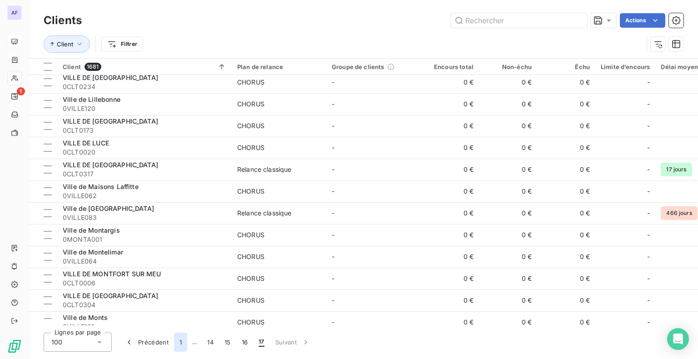 The height and width of the screenshot is (359, 698). I want to click on span: 1681, so click(93, 67).